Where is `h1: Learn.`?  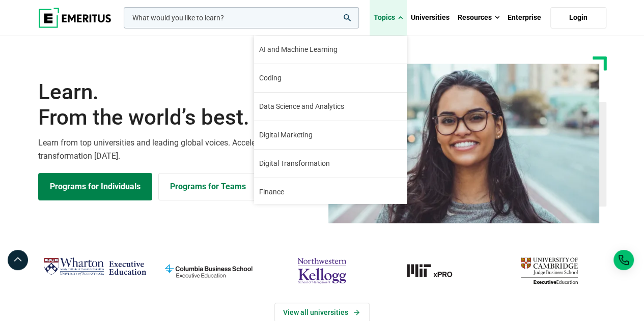 h1: Learn. is located at coordinates (178, 105).